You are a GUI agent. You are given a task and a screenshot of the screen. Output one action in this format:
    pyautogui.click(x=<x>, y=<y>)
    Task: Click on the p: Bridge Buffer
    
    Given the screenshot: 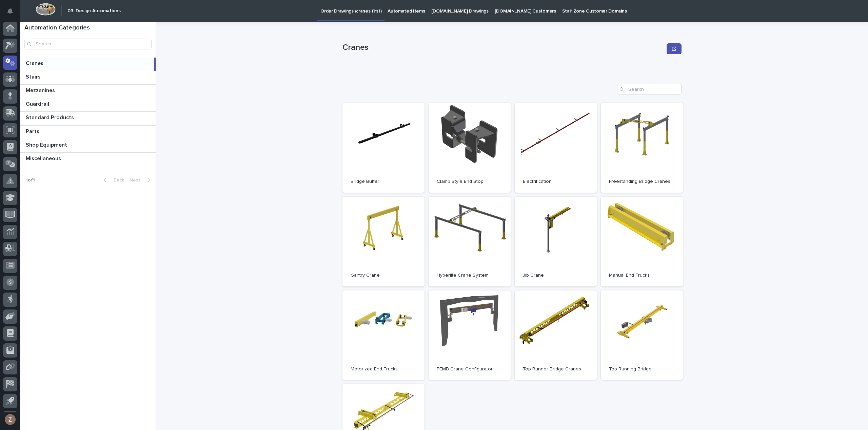 What is the action you would take?
    pyautogui.click(x=383, y=182)
    